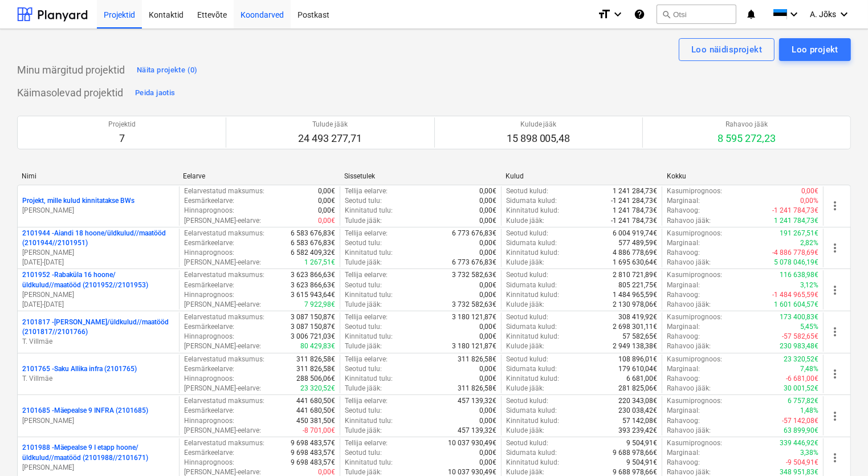 The width and height of the screenshot is (868, 476). I want to click on p: 6 773 676,83€, so click(474, 233).